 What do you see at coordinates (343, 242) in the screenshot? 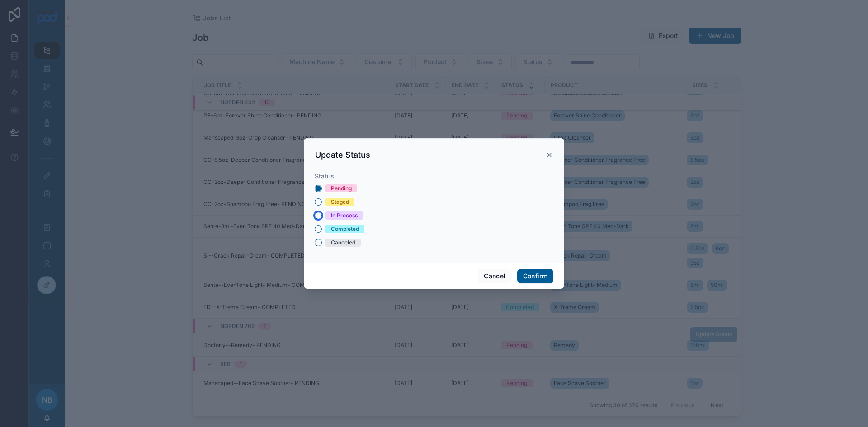
I see `div: Canceled` at bounding box center [343, 242].